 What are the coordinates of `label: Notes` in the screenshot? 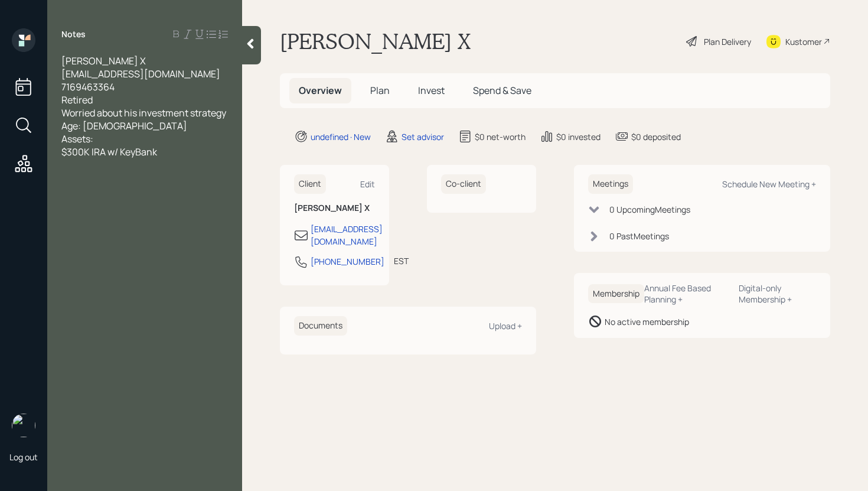 It's located at (74, 35).